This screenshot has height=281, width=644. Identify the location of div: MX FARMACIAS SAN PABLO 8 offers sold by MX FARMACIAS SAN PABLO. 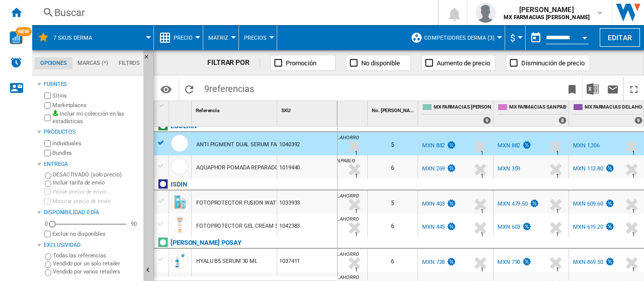
(532, 113).